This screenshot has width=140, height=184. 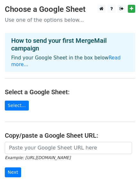 I want to click on h3: Choose a Google Sheet, so click(x=70, y=9).